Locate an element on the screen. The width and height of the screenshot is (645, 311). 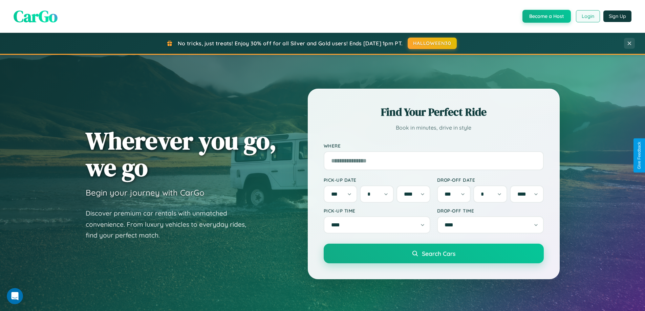
p: Book in minutes, drive in style is located at coordinates (433, 128).